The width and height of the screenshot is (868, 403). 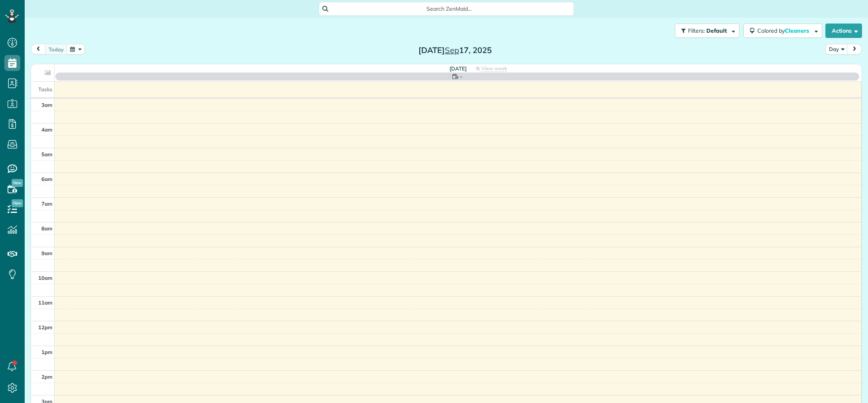 What do you see at coordinates (56, 49) in the screenshot?
I see `button: today` at bounding box center [56, 49].